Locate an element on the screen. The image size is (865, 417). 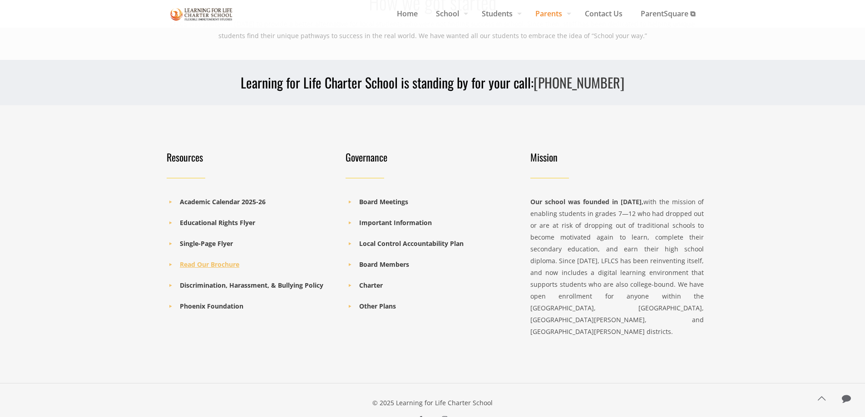
a: Important Information is located at coordinates (395, 222).